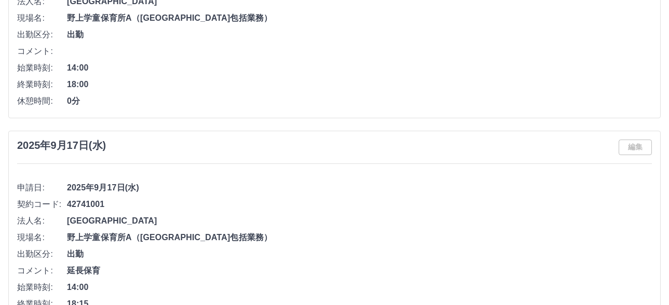 The width and height of the screenshot is (669, 305). What do you see at coordinates (42, 188) in the screenshot?
I see `span: 申請日:` at bounding box center [42, 188].